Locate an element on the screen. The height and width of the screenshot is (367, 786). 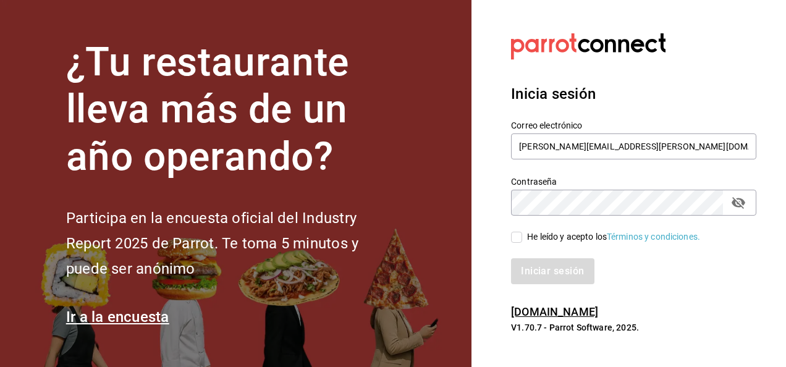
h1: ¿Tu restaurante lleva más de un año operando? is located at coordinates (233, 110).